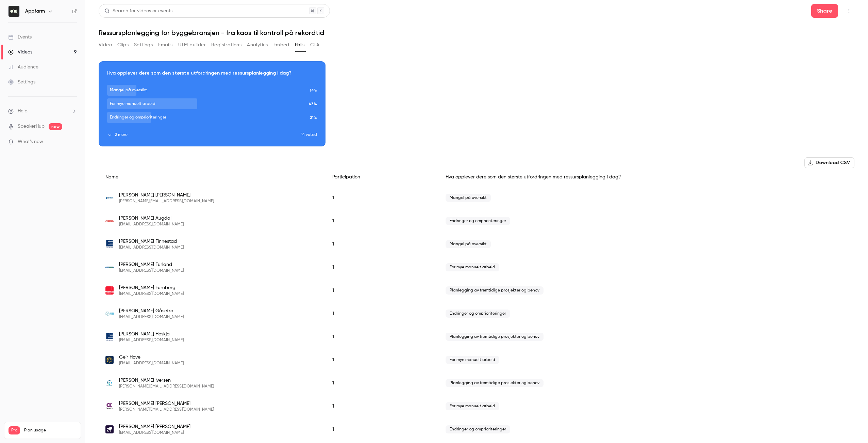 This screenshot has height=443, width=868. What do you see at coordinates (31, 127) in the screenshot?
I see `a: SpeakerHub` at bounding box center [31, 127].